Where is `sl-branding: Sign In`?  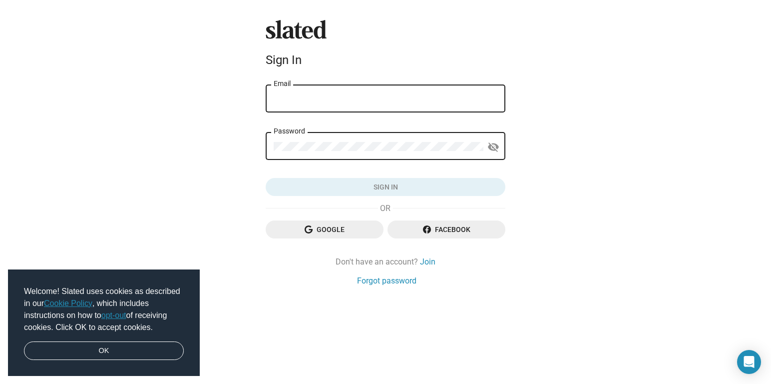 sl-branding: Sign In is located at coordinates (386, 45).